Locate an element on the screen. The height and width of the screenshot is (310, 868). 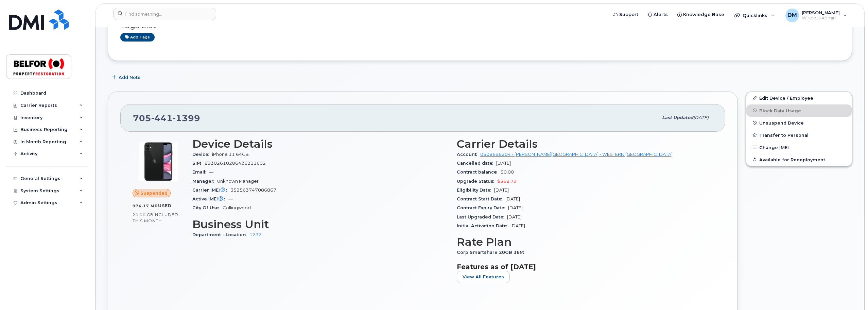
a: Alerts is located at coordinates (658, 14).